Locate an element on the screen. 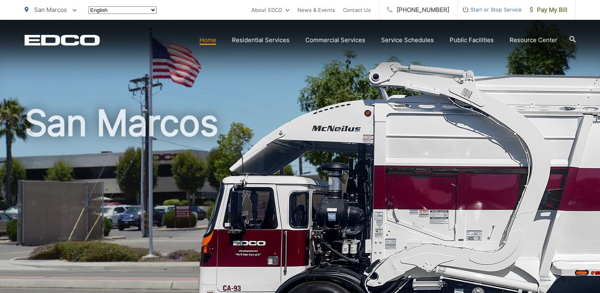  a: Resource Center is located at coordinates (533, 40).